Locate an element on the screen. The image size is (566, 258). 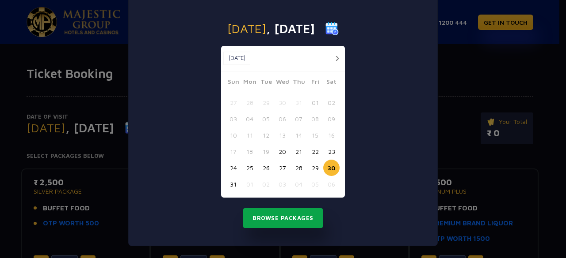
button: 26 is located at coordinates (266, 168).